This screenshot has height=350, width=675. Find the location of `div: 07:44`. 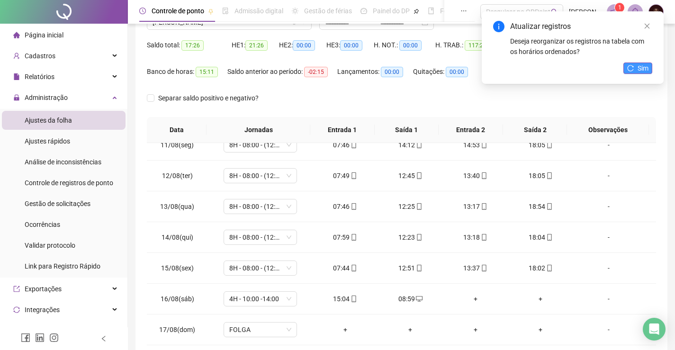

div: 07:44 is located at coordinates (345, 268).